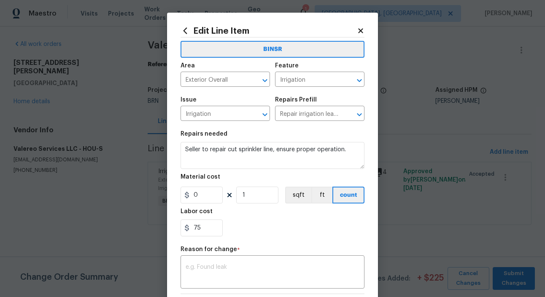 This screenshot has height=297, width=545. Describe the element at coordinates (273, 156) in the screenshot. I see `textarea: Seller to repair cut sprinkler line, ensure proper operation.` at that location.